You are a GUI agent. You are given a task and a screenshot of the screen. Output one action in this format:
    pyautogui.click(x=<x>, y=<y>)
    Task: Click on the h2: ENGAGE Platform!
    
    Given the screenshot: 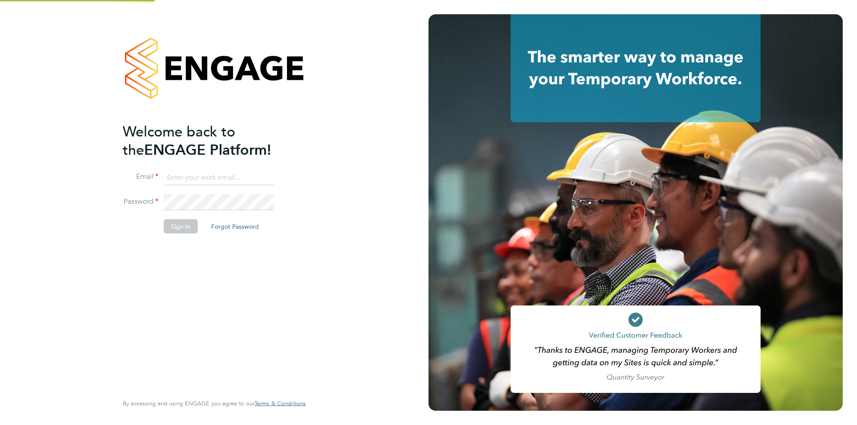 What is the action you would take?
    pyautogui.click(x=210, y=141)
    